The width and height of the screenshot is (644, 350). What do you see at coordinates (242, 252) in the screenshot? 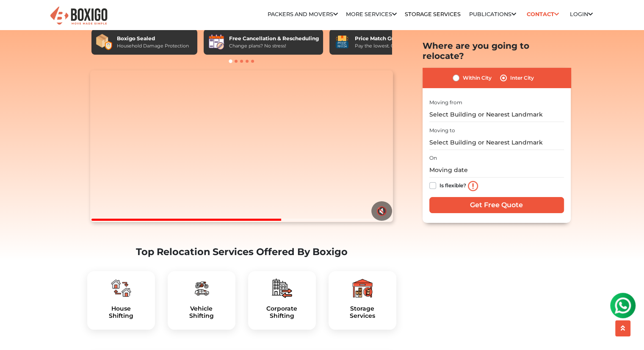
I see `h2: Top Relocation Services Offered By Boxigo` at bounding box center [242, 252].